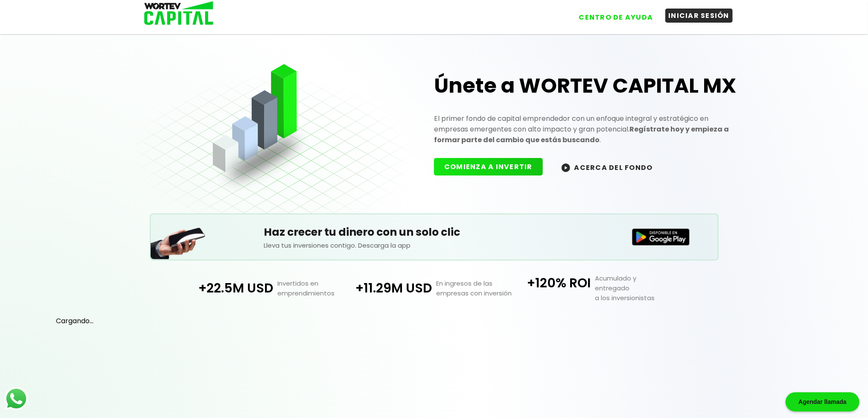  Describe the element at coordinates (473, 288) in the screenshot. I see `p: En ingresos de las empresas con inversión` at that location.